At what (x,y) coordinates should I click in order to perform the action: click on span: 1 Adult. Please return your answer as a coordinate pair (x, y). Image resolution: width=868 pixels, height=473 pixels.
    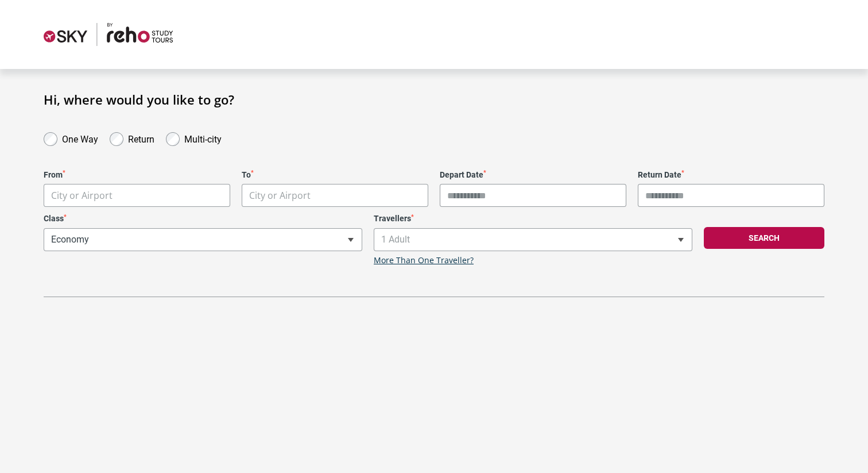
    Looking at the image, I should click on (533, 239).